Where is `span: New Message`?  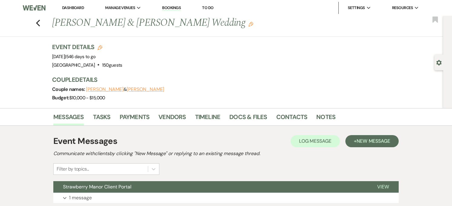 span: New Message is located at coordinates (374, 141).